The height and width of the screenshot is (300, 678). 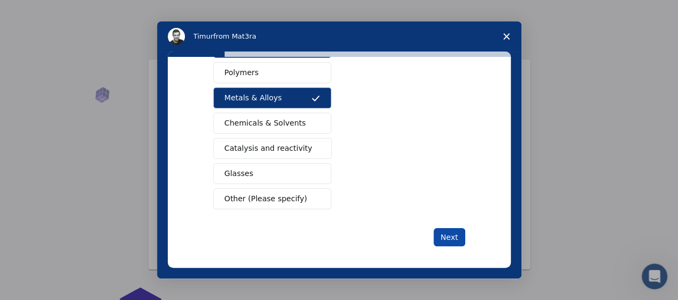 What do you see at coordinates (272, 72) in the screenshot?
I see `button: Polymers` at bounding box center [272, 72].